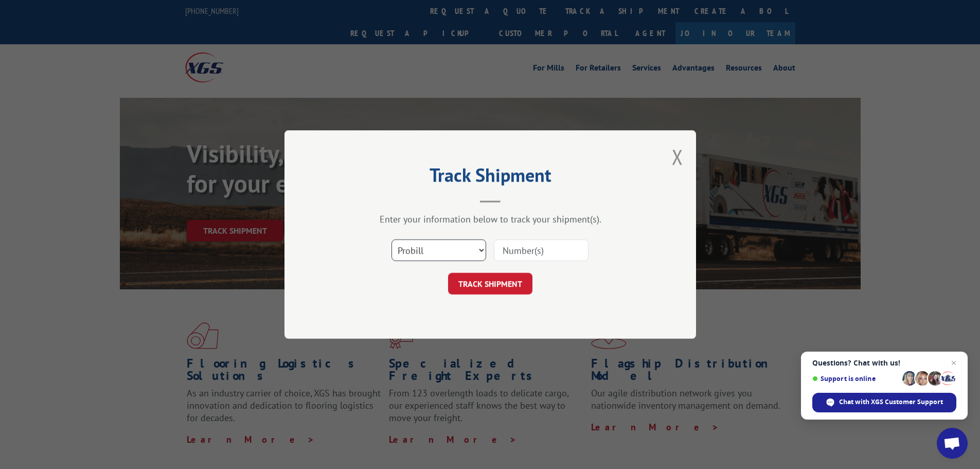 This screenshot has width=980, height=469. I want to click on span: Close chat, so click(954, 363).